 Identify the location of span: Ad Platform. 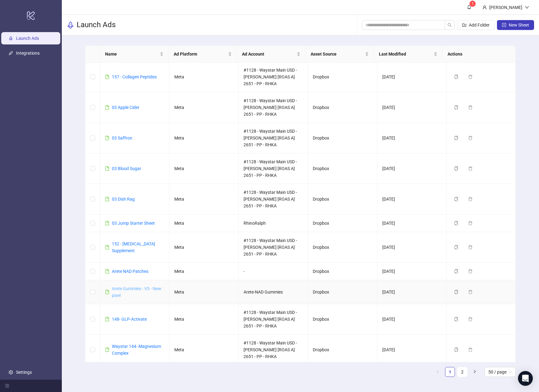
(200, 54).